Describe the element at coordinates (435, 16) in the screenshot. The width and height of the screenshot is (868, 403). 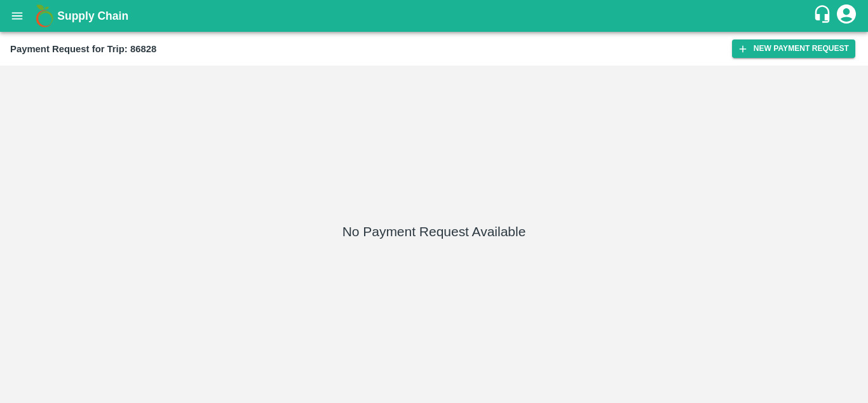
I see `a: Supply Chain` at that location.